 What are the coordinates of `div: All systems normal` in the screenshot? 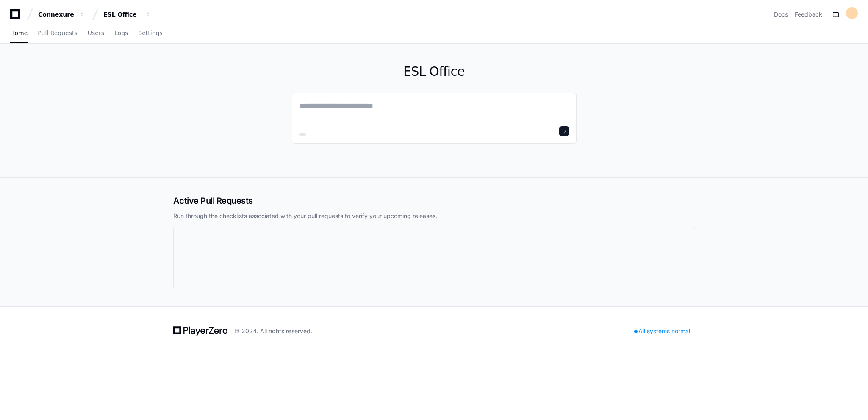 It's located at (662, 331).